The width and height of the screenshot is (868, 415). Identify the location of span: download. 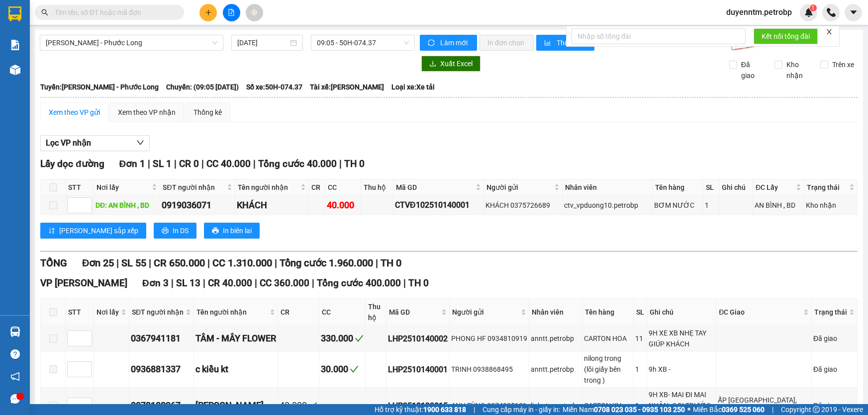
(433, 64).